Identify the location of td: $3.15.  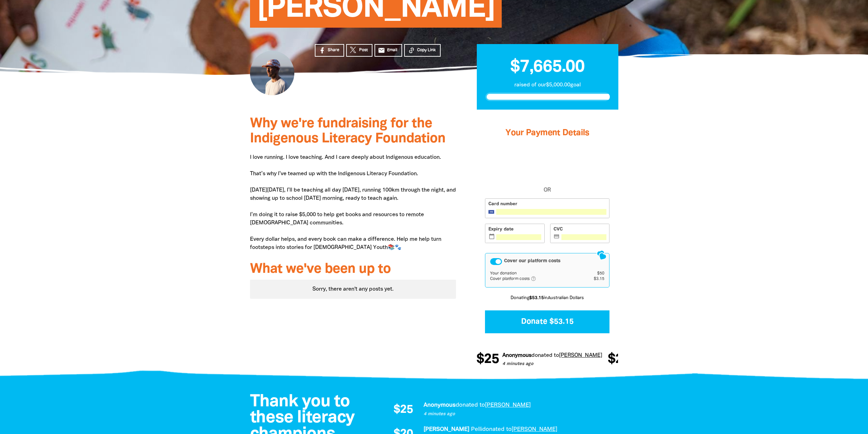
(594, 279).